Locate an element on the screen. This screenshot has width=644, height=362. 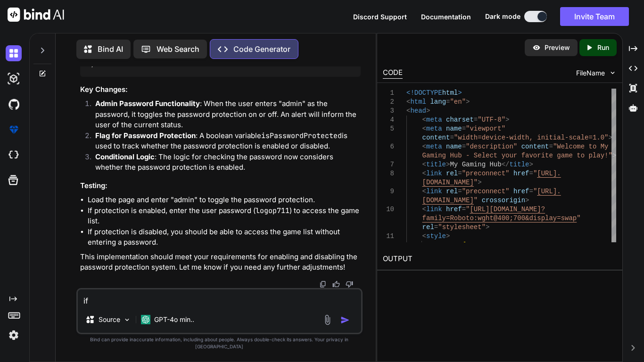
p: Source is located at coordinates (110, 319).